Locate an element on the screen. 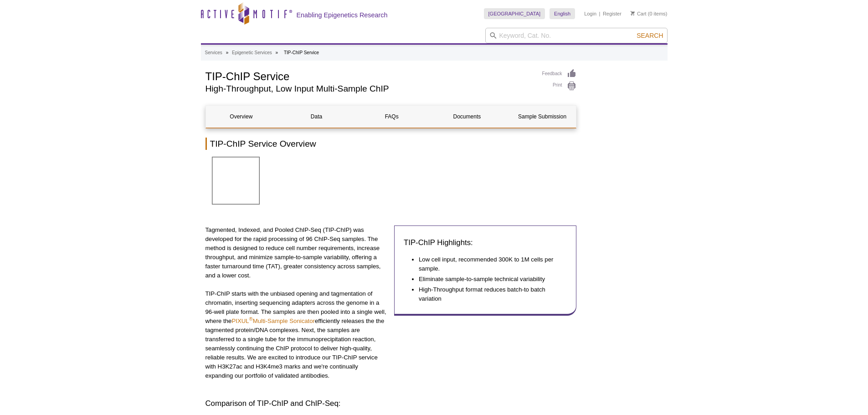 This screenshot has height=415, width=868. p: TIP-ChIP starts with the unbiased opening and tagmentation of chromatin, inserting sequencing ada... is located at coordinates (297, 335).